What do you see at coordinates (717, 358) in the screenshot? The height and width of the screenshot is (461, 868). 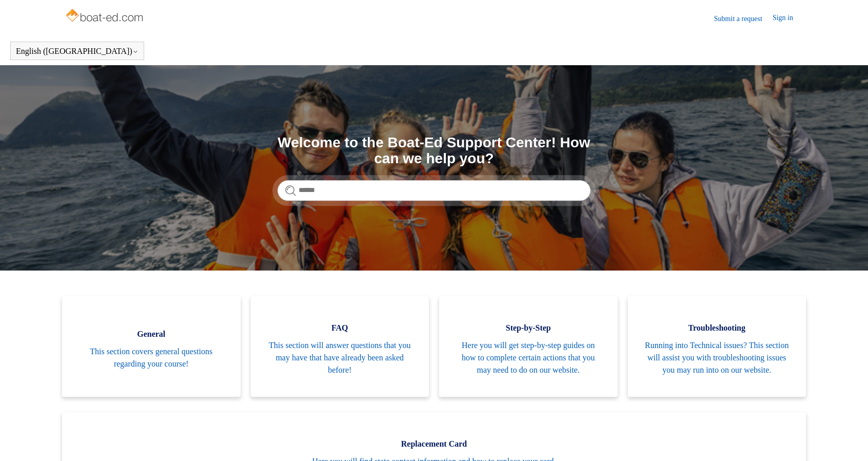 I see `span: Running into Technical issues? This section will assist you with troubleshooting issues you may r...` at bounding box center [717, 358].